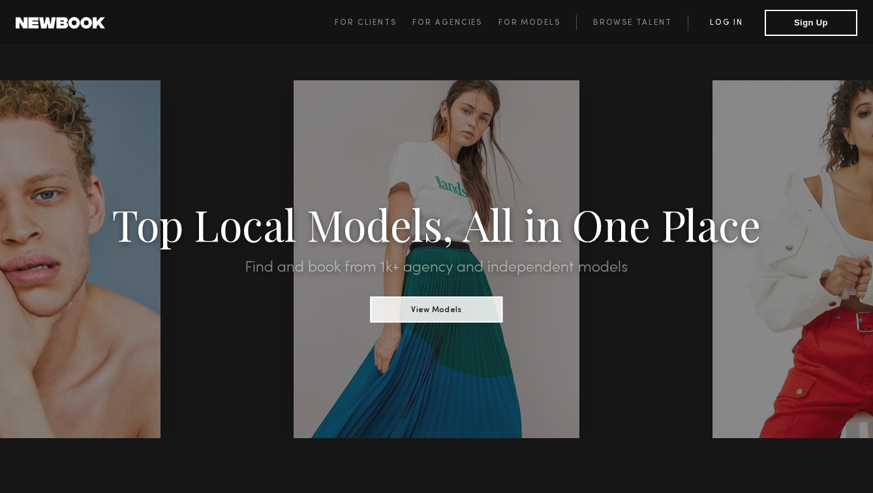  I want to click on h2: Find and book from 1k+ agency and independent models, so click(436, 268).